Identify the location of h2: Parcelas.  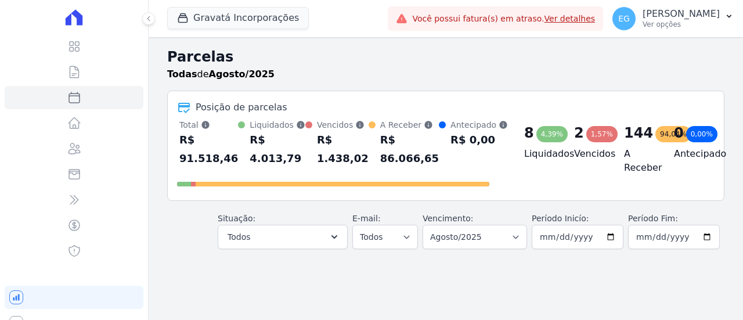
(446, 57).